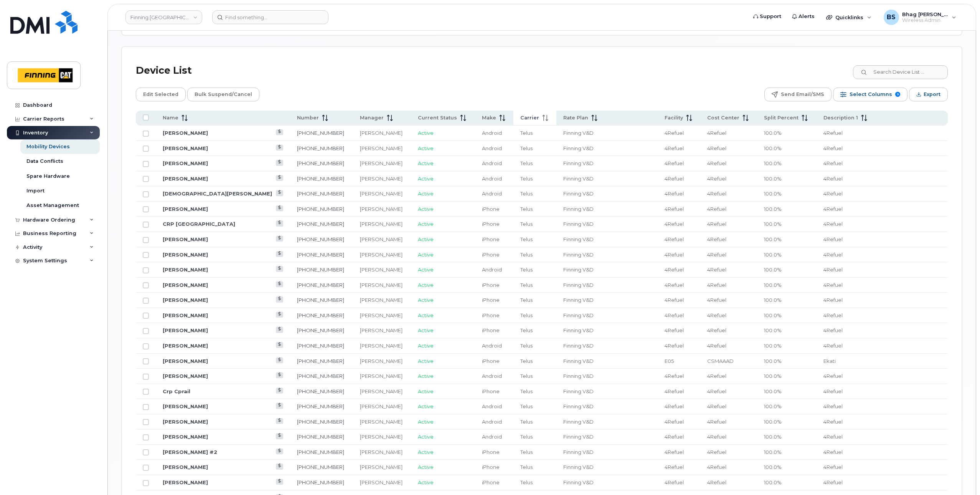  I want to click on span: Number, so click(308, 118).